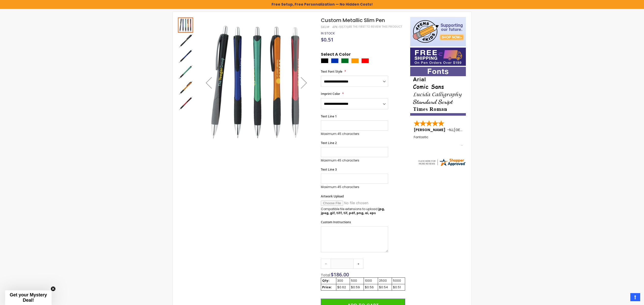 The image size is (644, 305). What do you see at coordinates (332, 196) in the screenshot?
I see `span: Artwork Upload` at bounding box center [332, 196].